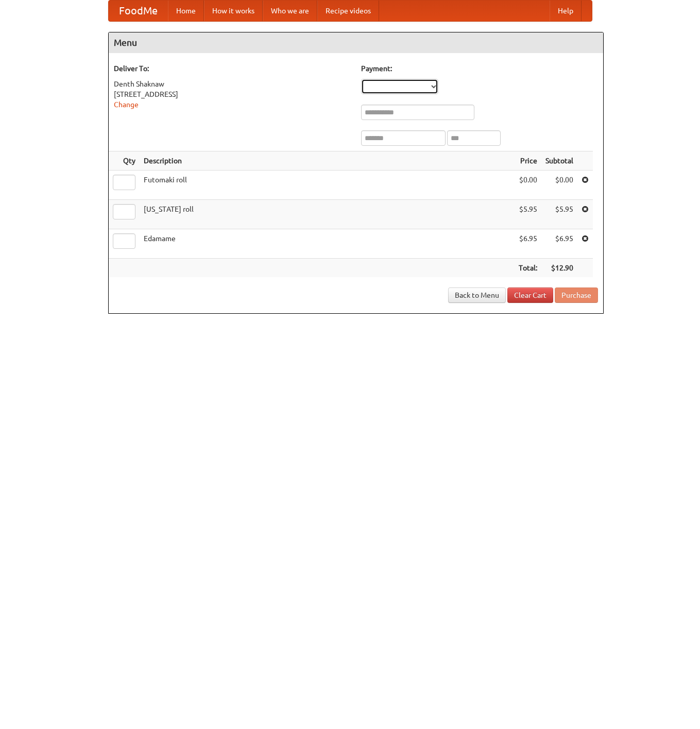 This screenshot has width=700, height=729. What do you see at coordinates (356, 43) in the screenshot?
I see `h4: Menu` at bounding box center [356, 43].